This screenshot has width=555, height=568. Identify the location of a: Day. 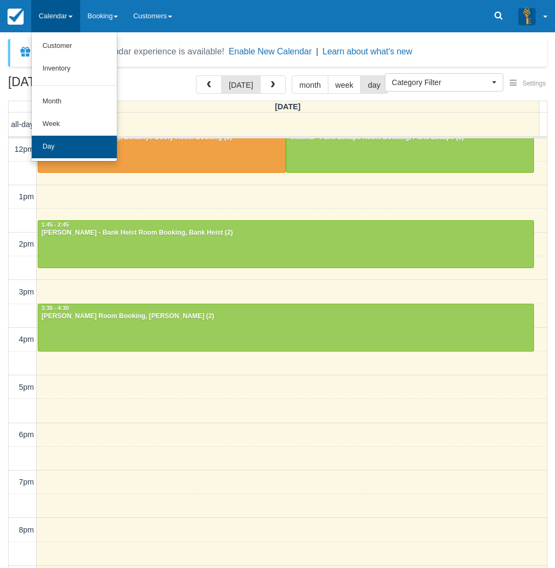
(74, 147).